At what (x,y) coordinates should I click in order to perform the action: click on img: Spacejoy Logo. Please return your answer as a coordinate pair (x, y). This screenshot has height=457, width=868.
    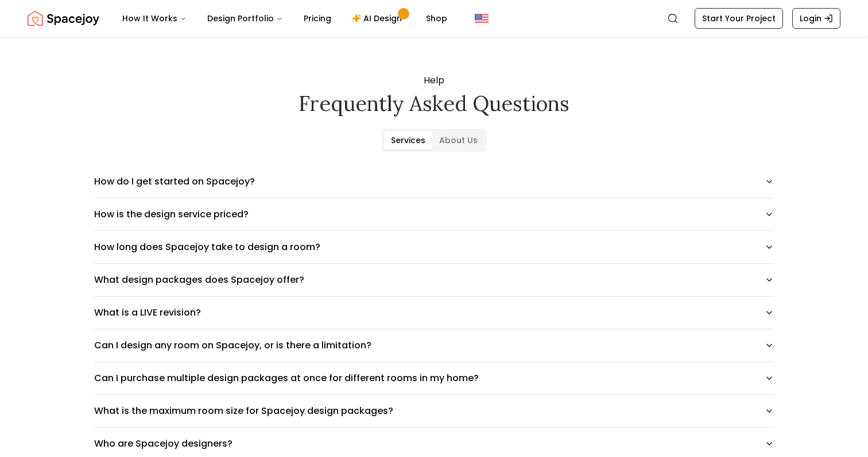
    Looking at the image, I should click on (63, 19).